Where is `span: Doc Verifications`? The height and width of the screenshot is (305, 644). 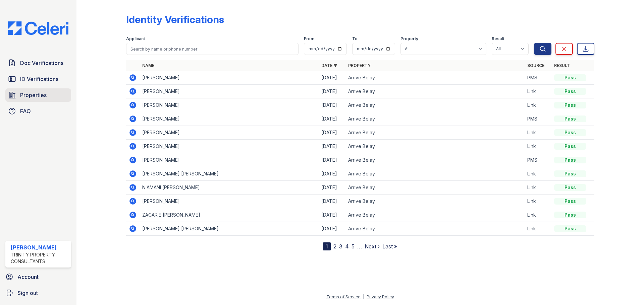
span: Doc Verifications is located at coordinates (42, 63).